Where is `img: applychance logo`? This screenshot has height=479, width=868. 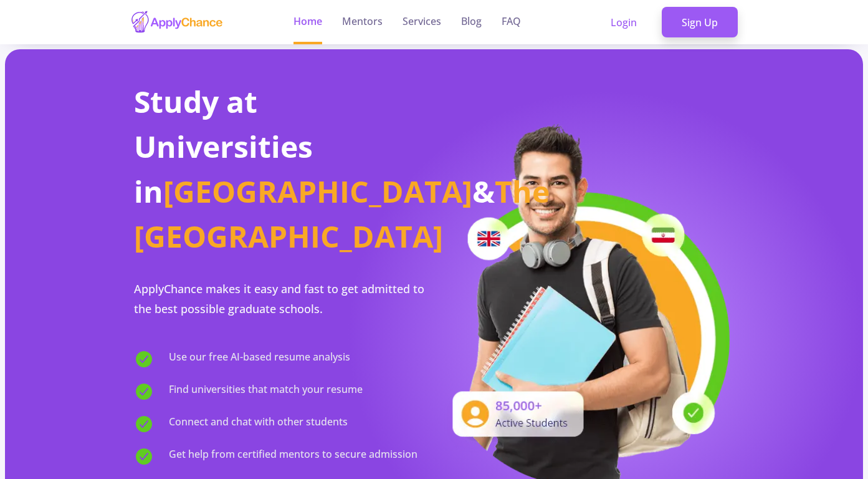
img: applychance logo is located at coordinates (177, 22).